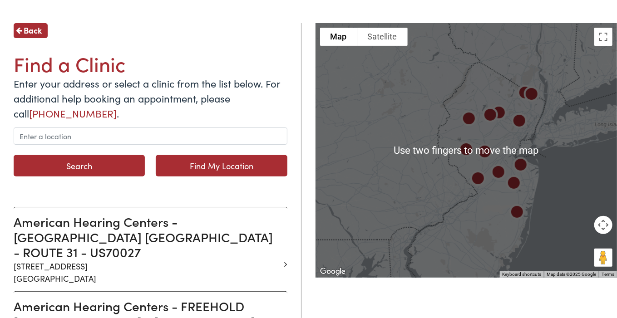 Image resolution: width=617 pixels, height=318 pixels. What do you see at coordinates (150, 136) in the screenshot?
I see `input: Enter a location` at bounding box center [150, 136].